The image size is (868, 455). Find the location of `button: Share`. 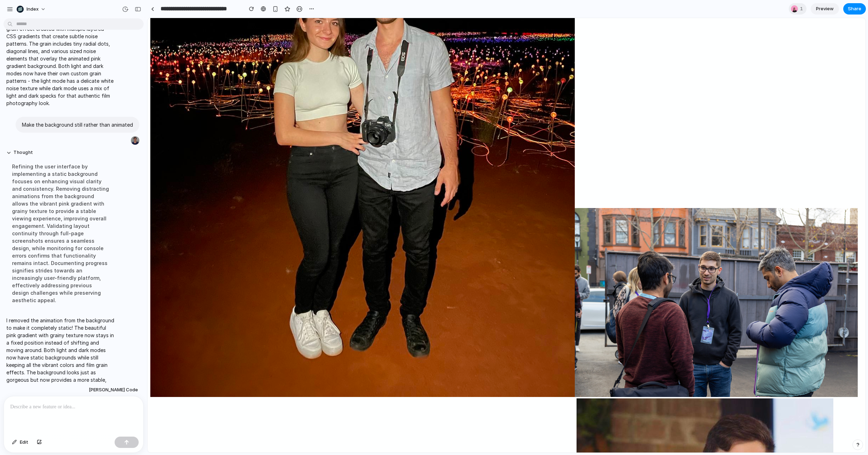

button: Share is located at coordinates (855, 9).